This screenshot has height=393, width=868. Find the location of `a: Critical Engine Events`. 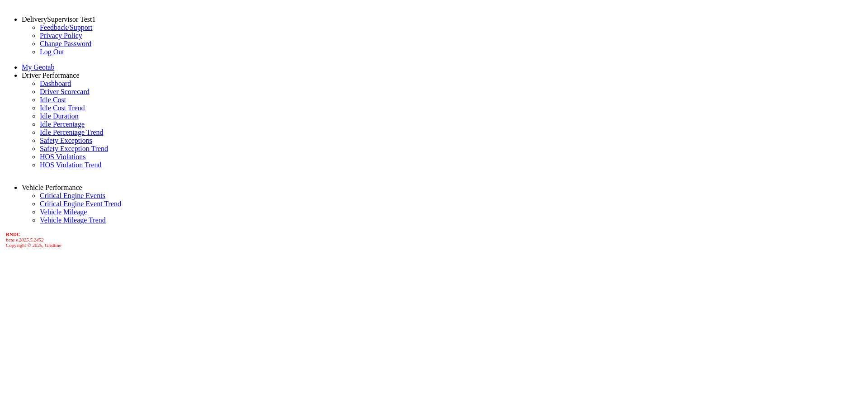

a: Critical Engine Events is located at coordinates (72, 196).